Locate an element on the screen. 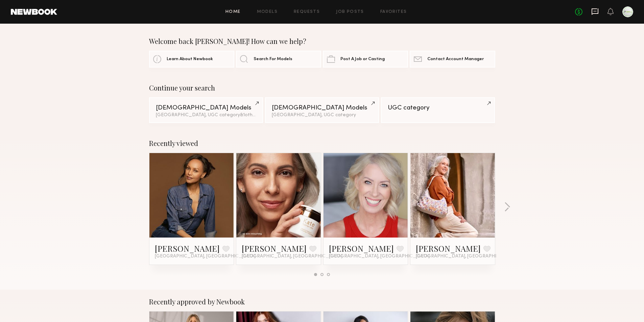 The image size is (644, 322). span: & 1 other filter is located at coordinates (255, 115).